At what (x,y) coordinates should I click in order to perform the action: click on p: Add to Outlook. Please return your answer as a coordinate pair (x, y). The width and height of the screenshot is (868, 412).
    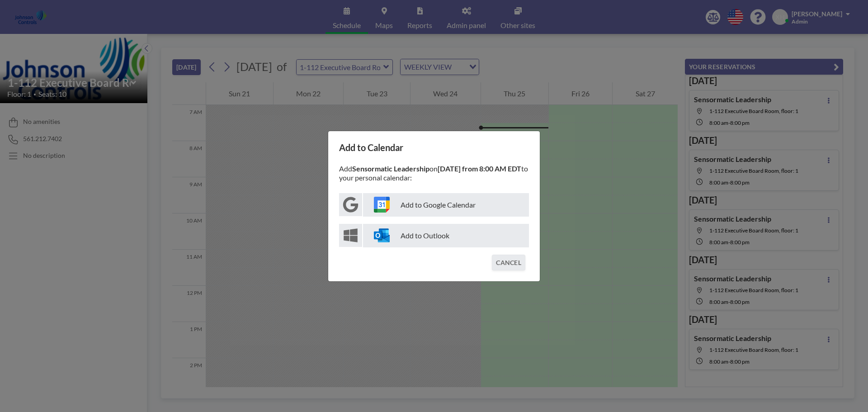
    Looking at the image, I should click on (446, 236).